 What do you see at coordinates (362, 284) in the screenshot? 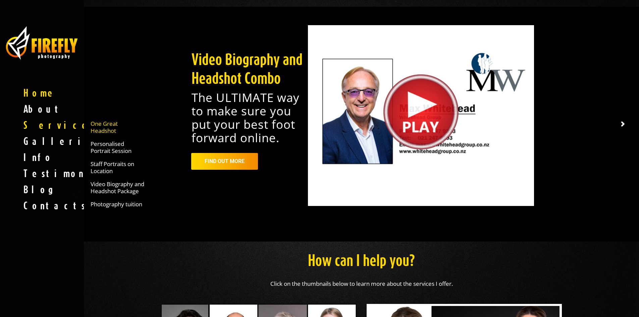
I see `p: Click on the thumbnails below to learn more about the services I offer.` at bounding box center [362, 284].